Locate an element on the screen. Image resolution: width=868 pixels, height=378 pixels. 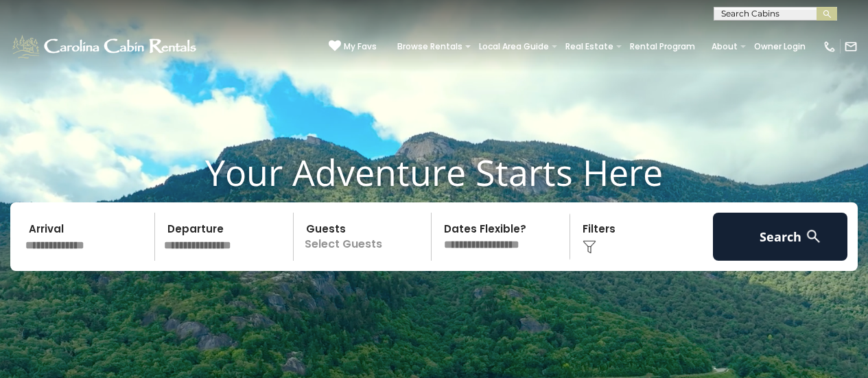
a: Owner Login is located at coordinates (779, 46).